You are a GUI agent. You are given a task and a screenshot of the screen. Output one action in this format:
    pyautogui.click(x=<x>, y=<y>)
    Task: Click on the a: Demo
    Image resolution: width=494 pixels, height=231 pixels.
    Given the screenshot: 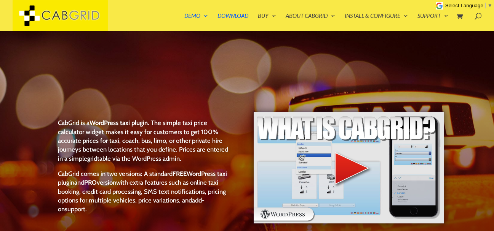 What is the action you would take?
    pyautogui.click(x=196, y=22)
    